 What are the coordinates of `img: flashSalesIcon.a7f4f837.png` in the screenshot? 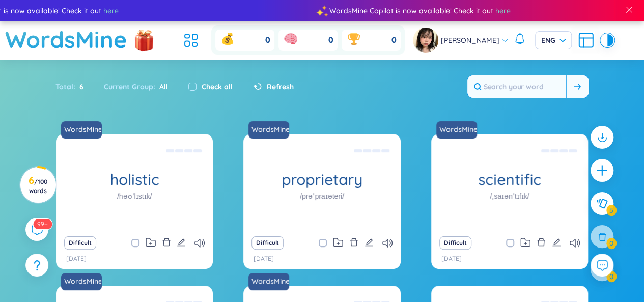 It's located at (144, 40).